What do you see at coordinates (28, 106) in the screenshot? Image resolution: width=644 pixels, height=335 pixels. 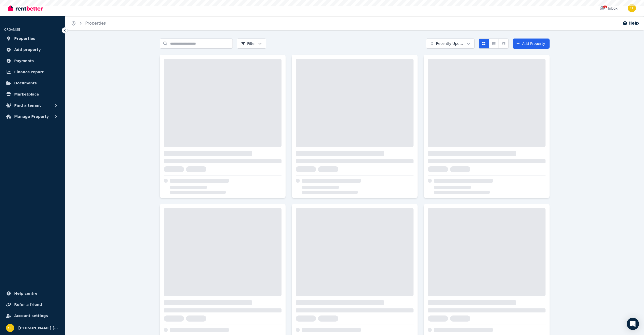 I see `span: Find a tenant` at bounding box center [28, 106].